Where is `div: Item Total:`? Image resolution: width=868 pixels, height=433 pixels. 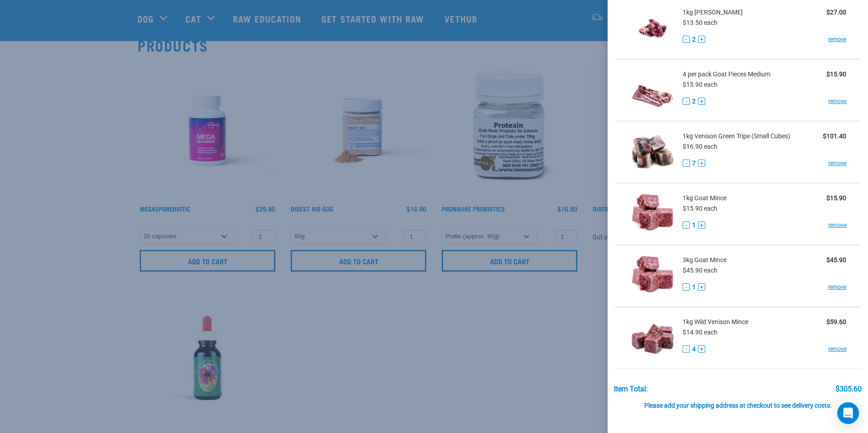
div: Item Total: is located at coordinates (630, 389).